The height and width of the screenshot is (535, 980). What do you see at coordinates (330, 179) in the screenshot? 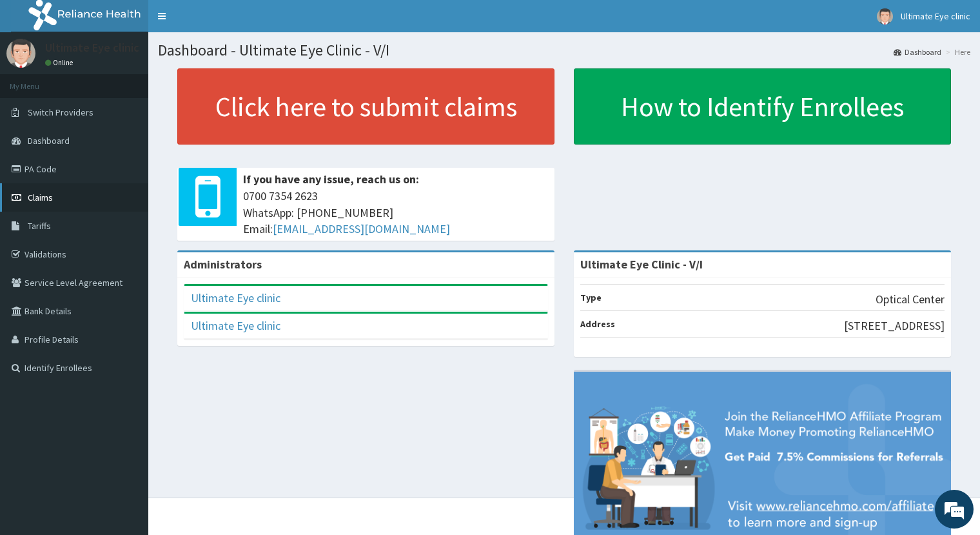
I see `b: If you have any issue, reach us on:` at bounding box center [330, 179].